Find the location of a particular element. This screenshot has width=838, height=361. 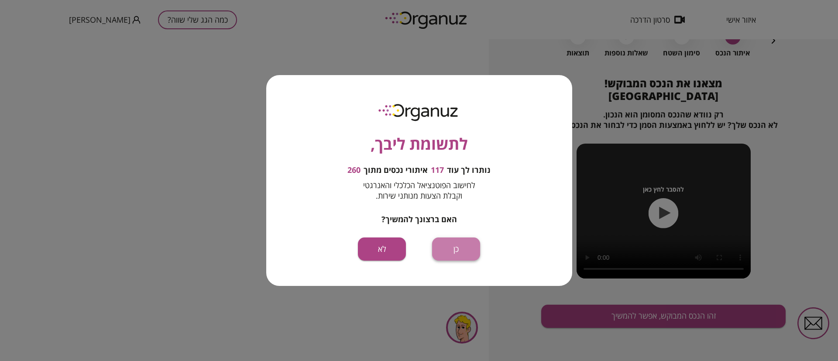

span: לחישוב הפוטנציאל הכלכלי והאנרגטי וקבלת הצעות מנותני שירות. is located at coordinates (419, 190).